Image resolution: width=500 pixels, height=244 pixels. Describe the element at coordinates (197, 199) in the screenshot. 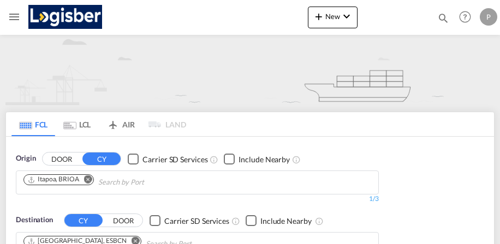

I see `div: 1/3` at that location.